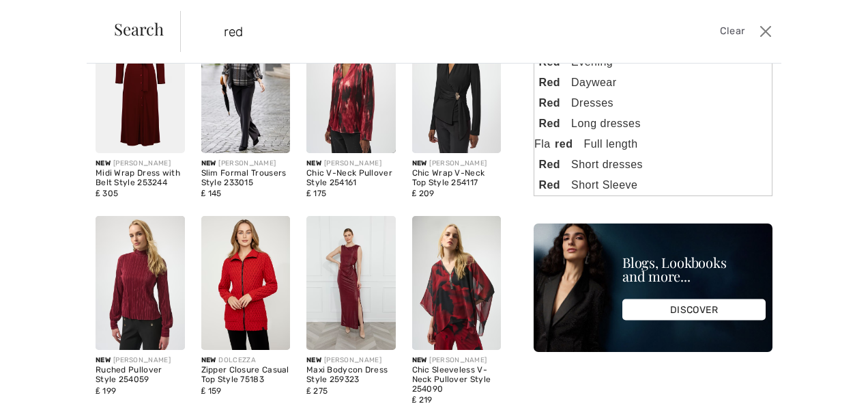 Image resolution: width=868 pixels, height=406 pixels. Describe the element at coordinates (246, 283) in the screenshot. I see `img: Zipper Closure Casual Top Style 75183. Red` at that location.